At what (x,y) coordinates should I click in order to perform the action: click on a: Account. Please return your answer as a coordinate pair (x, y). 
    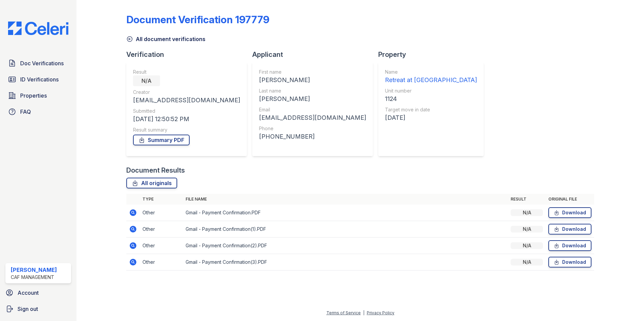
    Looking at the image, I should click on (38, 293).